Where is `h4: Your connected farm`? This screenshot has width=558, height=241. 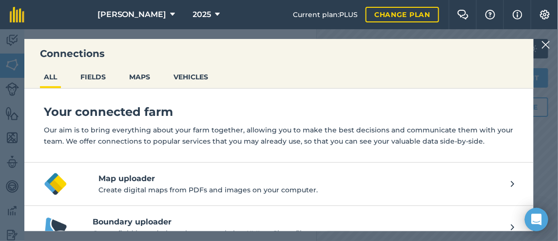
h4: Your connected farm is located at coordinates (279, 112).